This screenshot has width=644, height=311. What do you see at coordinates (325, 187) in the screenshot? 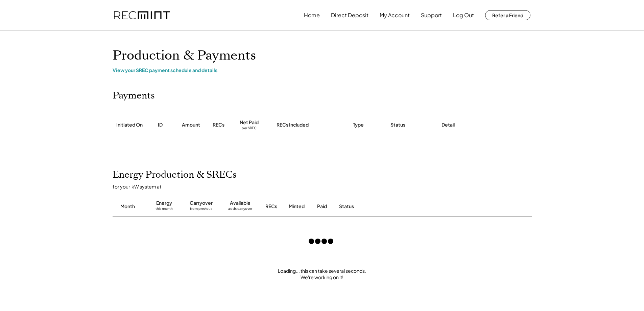
I see `div: for your kW system at` at bounding box center [325, 187].